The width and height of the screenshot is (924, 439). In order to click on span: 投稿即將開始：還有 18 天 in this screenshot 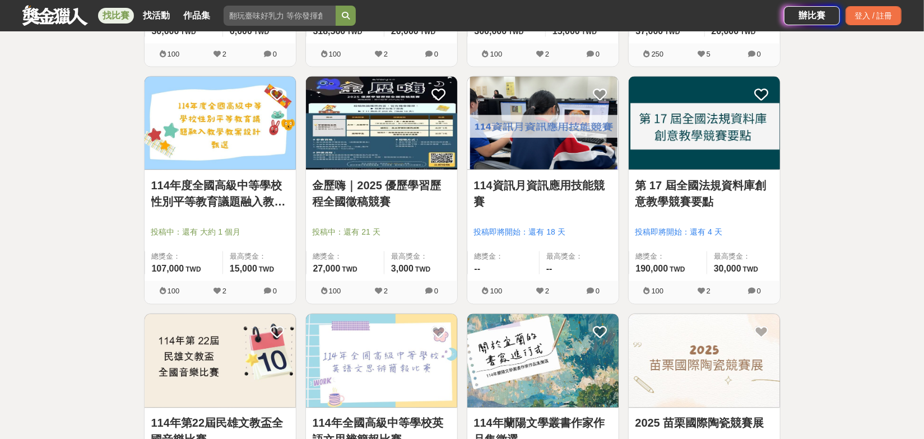, I will do `click(543, 233)`.